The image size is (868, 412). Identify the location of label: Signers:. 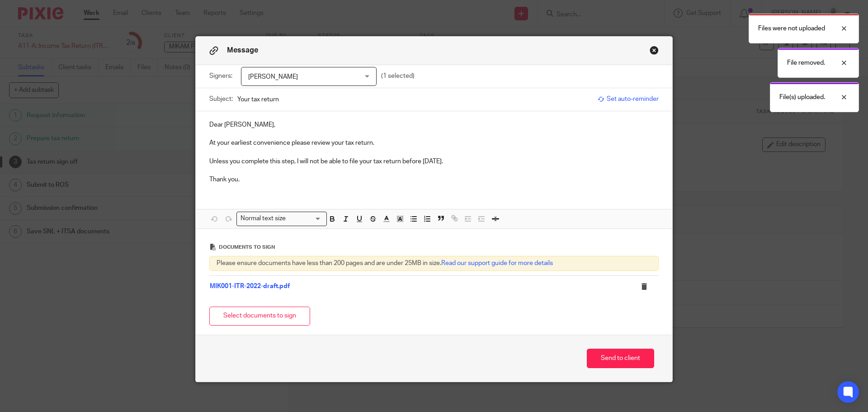
(223, 76).